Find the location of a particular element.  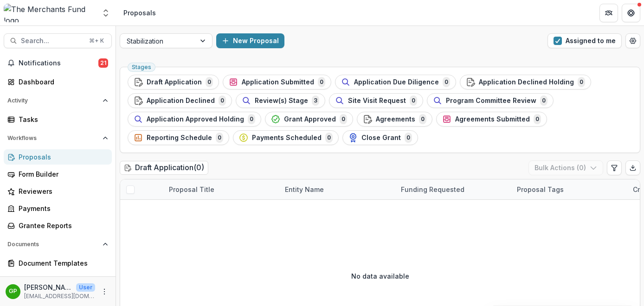

button: Get Help is located at coordinates (631, 13).